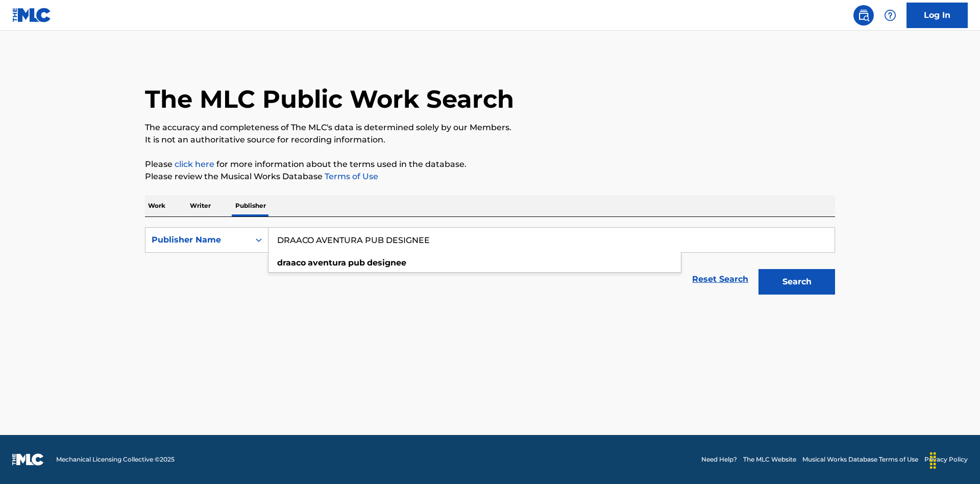 This screenshot has height=484, width=980. What do you see at coordinates (194, 164) in the screenshot?
I see `a: click here` at bounding box center [194, 164].